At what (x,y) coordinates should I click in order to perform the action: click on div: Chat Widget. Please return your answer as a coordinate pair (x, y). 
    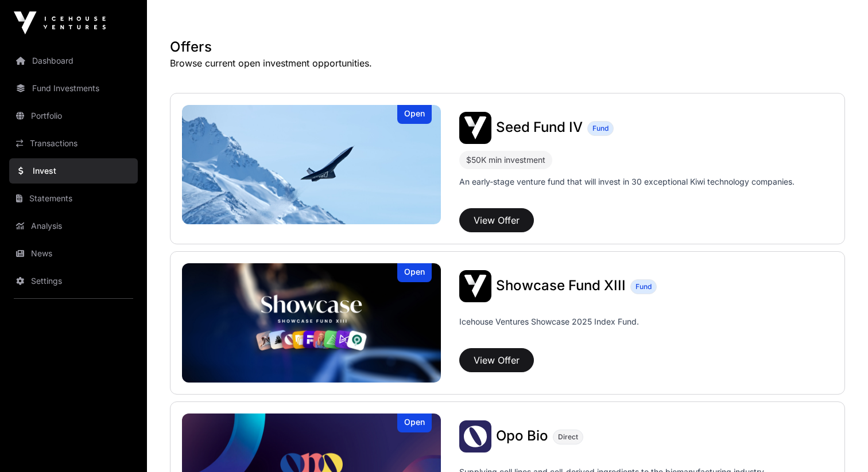
    Looking at the image, I should click on (839, 444).